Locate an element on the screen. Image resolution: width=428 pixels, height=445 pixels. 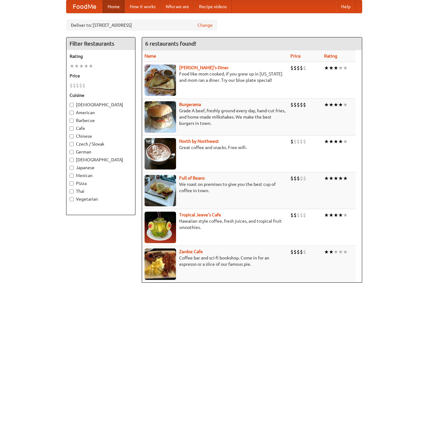
b: Zardoz Cafe is located at coordinates (191, 252).